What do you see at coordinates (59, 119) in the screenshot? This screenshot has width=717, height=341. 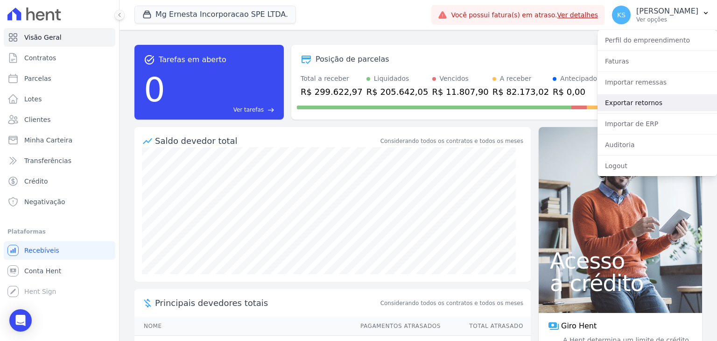 I see `a: Clientes` at bounding box center [59, 119].